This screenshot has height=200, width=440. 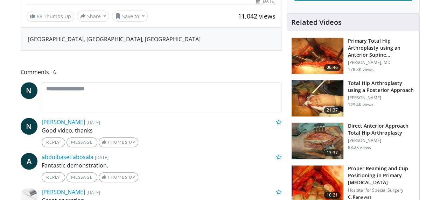 What do you see at coordinates (382, 87) in the screenshot?
I see `h3: Total Hip Arthroplasty using a Posterior Approach` at bounding box center [382, 87].